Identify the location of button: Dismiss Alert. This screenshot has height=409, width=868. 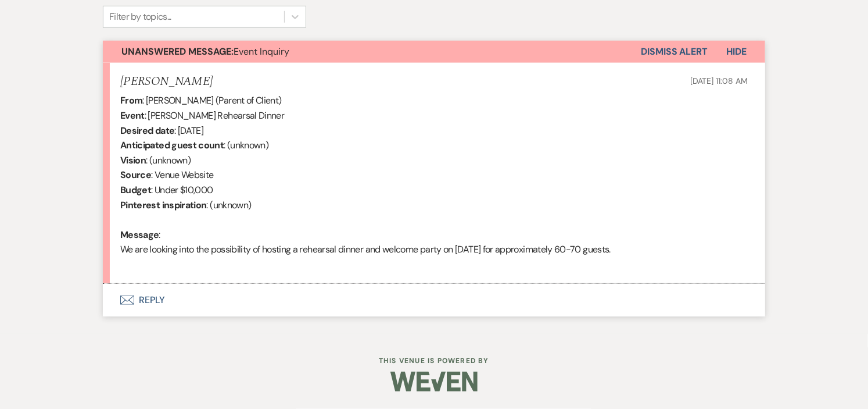
(674, 52).